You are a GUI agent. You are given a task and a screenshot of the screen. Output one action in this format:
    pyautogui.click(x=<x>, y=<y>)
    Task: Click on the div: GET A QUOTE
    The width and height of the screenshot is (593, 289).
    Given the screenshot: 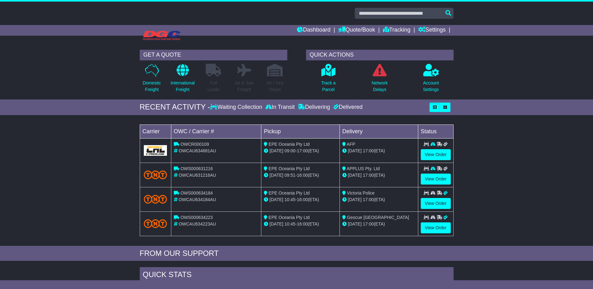 What is the action you would take?
    pyautogui.click(x=214, y=55)
    